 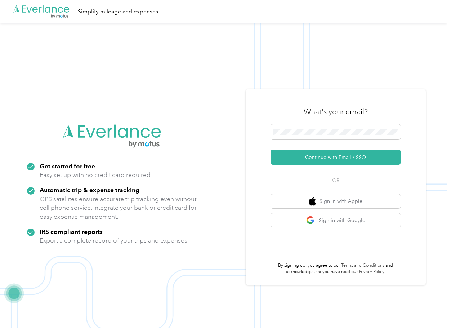 What do you see at coordinates (118, 12) in the screenshot?
I see `div: Simplify mileage and expenses` at bounding box center [118, 12].